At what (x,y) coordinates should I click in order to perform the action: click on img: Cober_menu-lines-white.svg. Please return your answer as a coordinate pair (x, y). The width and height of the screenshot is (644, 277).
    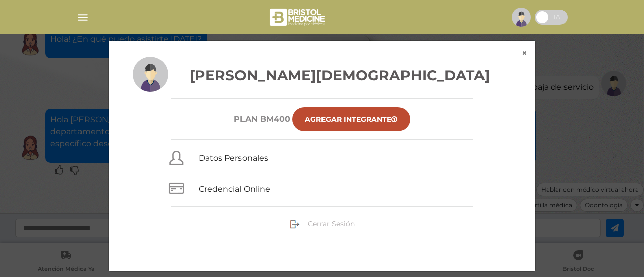
    Looking at the image, I should click on (83, 17).